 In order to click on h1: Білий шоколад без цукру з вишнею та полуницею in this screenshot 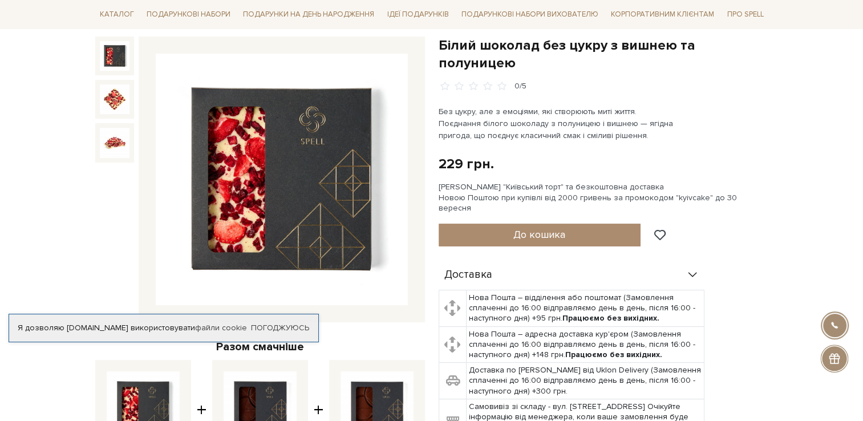, I will do `click(604, 54)`.